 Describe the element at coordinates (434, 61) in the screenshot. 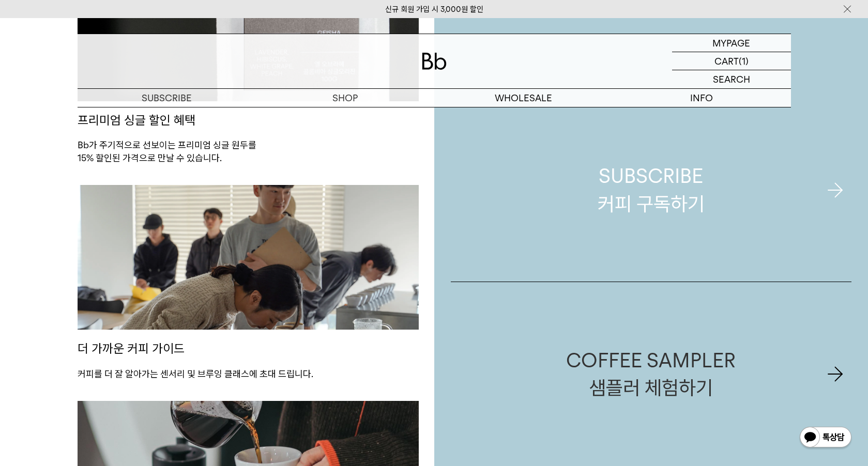

I see `img: 로고` at that location.